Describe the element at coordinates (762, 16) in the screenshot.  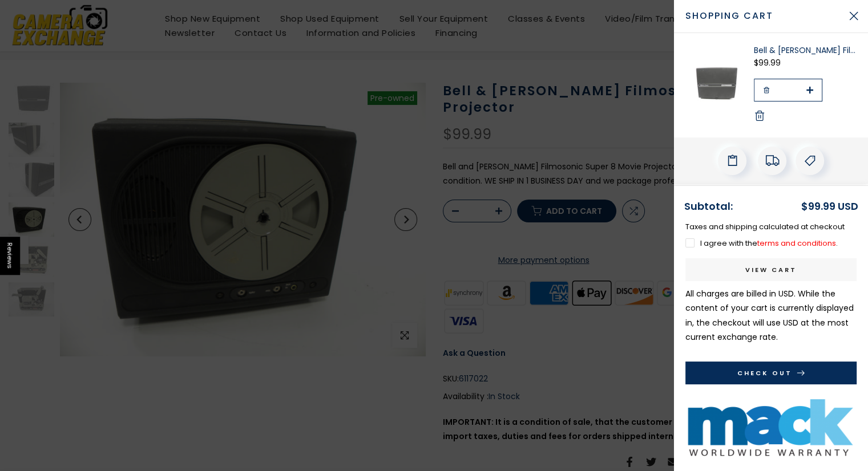
I see `span: Shopping cart` at that location.